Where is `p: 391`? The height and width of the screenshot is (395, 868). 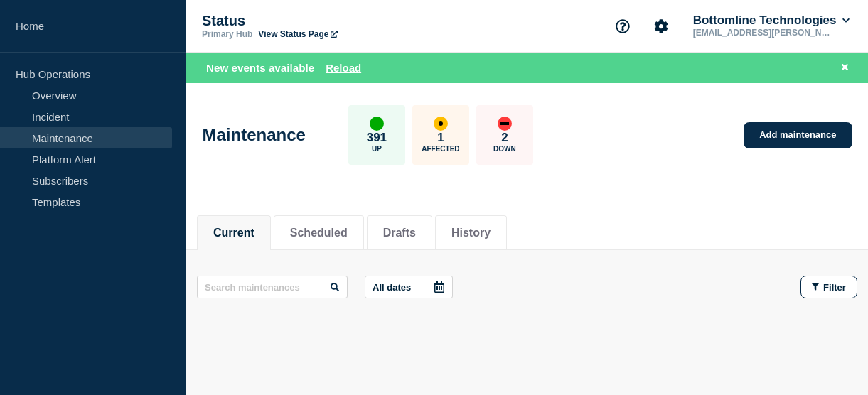 p: 391 is located at coordinates (377, 138).